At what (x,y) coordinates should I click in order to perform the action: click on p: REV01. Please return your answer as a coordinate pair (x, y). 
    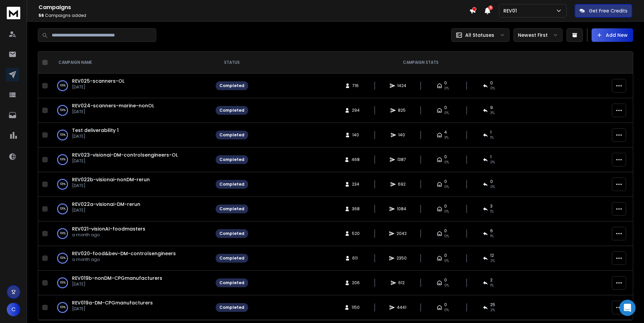
    Looking at the image, I should click on (512, 11).